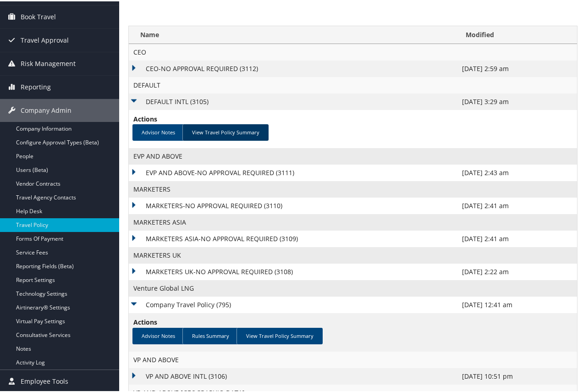  What do you see at coordinates (44, 39) in the screenshot?
I see `span: Travel Approval` at bounding box center [44, 39].